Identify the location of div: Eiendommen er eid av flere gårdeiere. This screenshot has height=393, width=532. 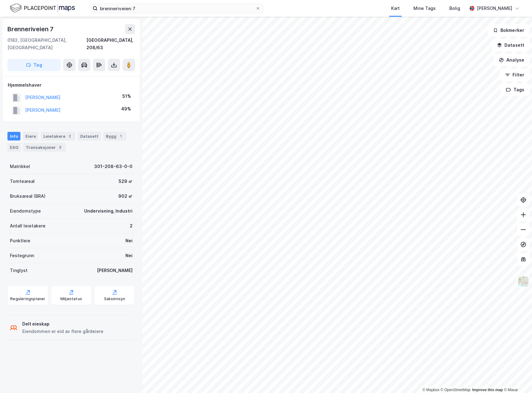
(63, 332).